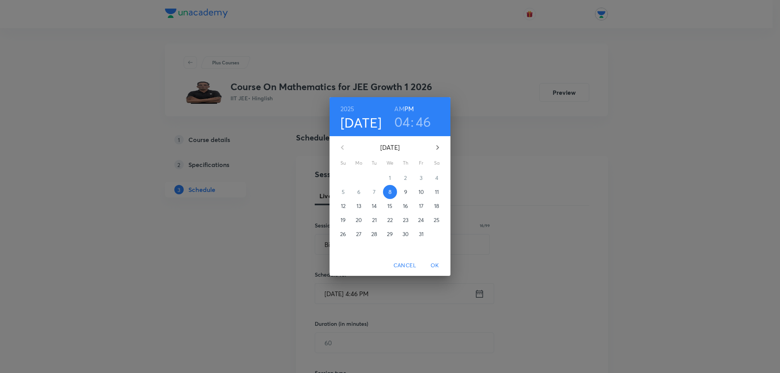 Image resolution: width=780 pixels, height=373 pixels. Describe the element at coordinates (421, 163) in the screenshot. I see `span: Fr` at that location.